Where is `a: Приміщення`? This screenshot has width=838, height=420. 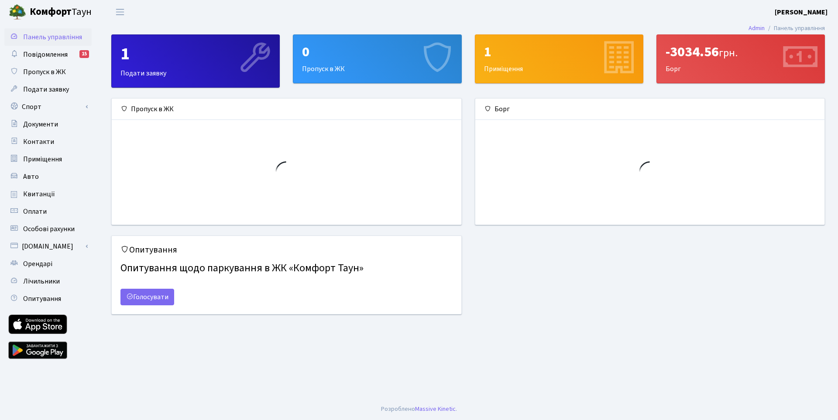
a: Приміщення is located at coordinates (48, 159).